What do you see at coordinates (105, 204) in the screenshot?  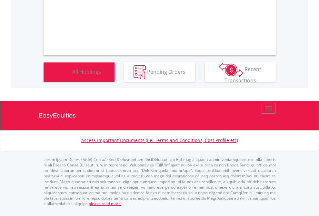 I see `a: please read more:` at bounding box center [105, 204].